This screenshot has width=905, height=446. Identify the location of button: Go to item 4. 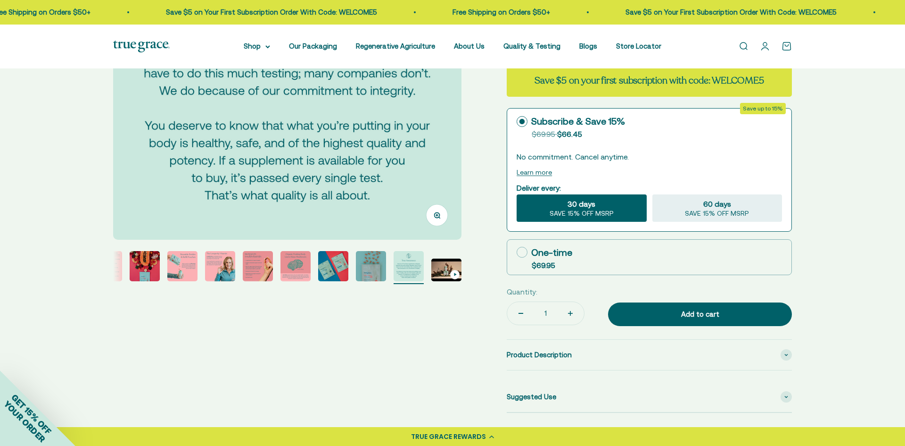
(145, 267).